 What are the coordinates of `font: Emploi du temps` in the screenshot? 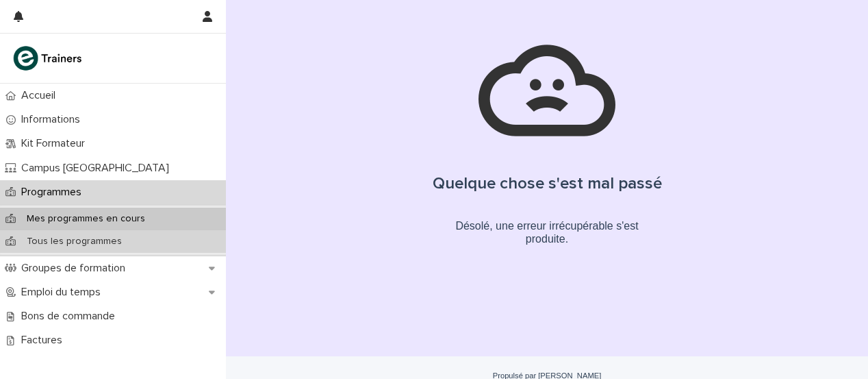 It's located at (61, 292).